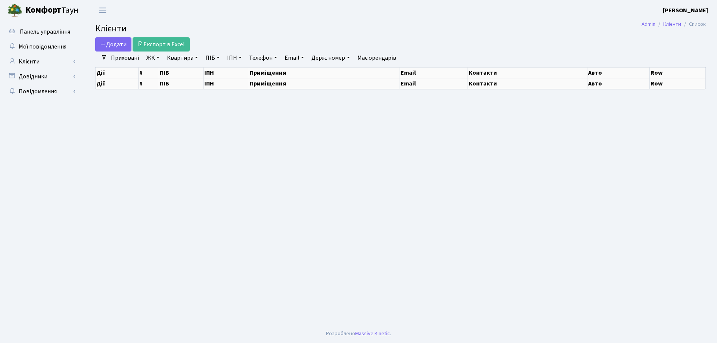 This screenshot has width=717, height=343. What do you see at coordinates (15, 10) in the screenshot?
I see `img: logo.png` at bounding box center [15, 10].